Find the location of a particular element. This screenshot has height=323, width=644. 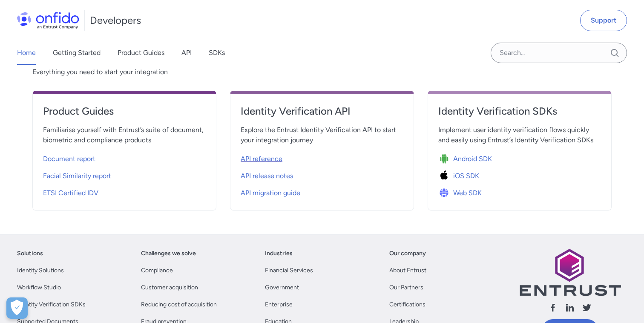

a: Workflow Studio is located at coordinates (39, 288).